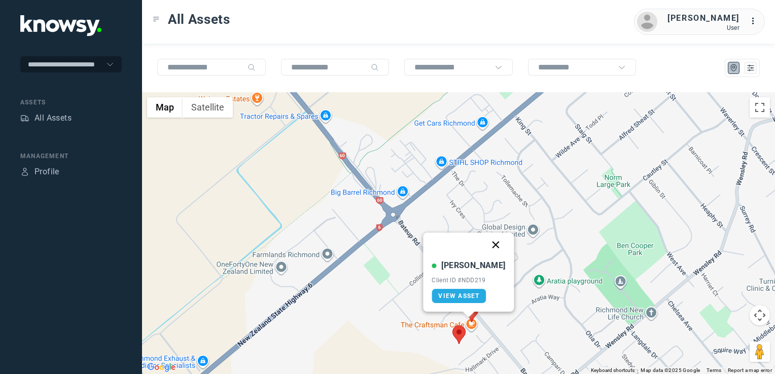 The height and width of the screenshot is (374, 775). Describe the element at coordinates (647, 22) in the screenshot. I see `img: avatar.png` at that location.